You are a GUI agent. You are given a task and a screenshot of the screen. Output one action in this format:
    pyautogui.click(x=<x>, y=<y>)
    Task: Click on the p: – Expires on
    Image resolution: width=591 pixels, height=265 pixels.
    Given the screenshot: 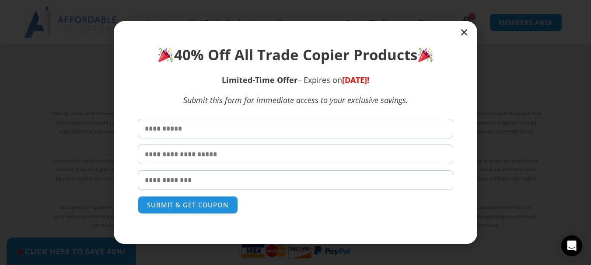 What is the action you would take?
    pyautogui.click(x=295, y=80)
    